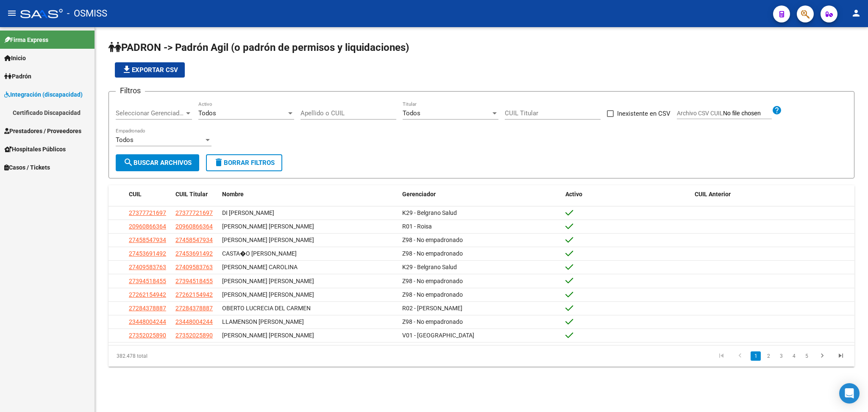 The image size is (868, 412). I want to click on span: Firma Express, so click(26, 40).